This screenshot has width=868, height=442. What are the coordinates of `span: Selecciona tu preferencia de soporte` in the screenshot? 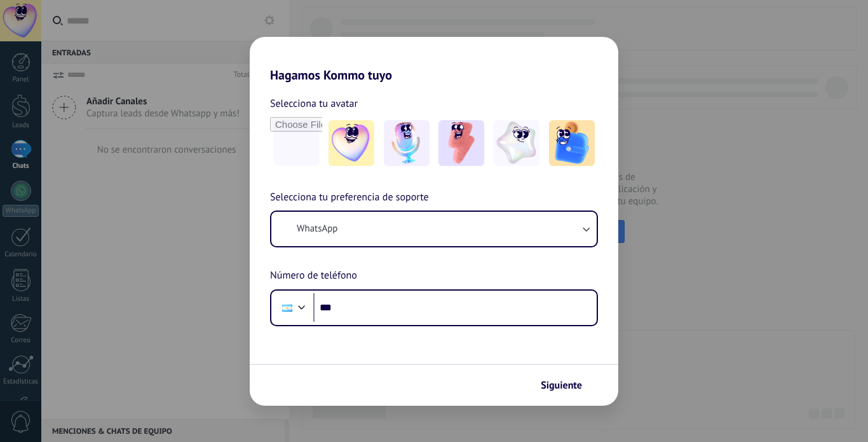 It's located at (349, 198).